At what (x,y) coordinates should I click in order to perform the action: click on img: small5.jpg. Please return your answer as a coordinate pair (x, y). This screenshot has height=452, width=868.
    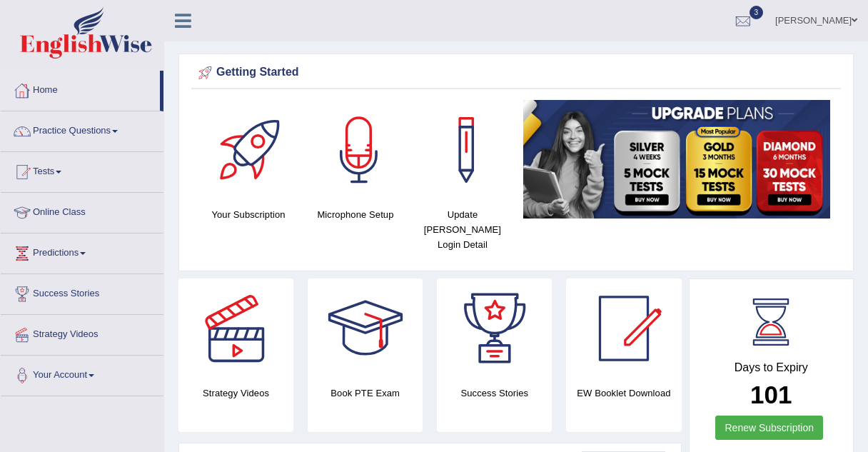
    Looking at the image, I should click on (677, 160).